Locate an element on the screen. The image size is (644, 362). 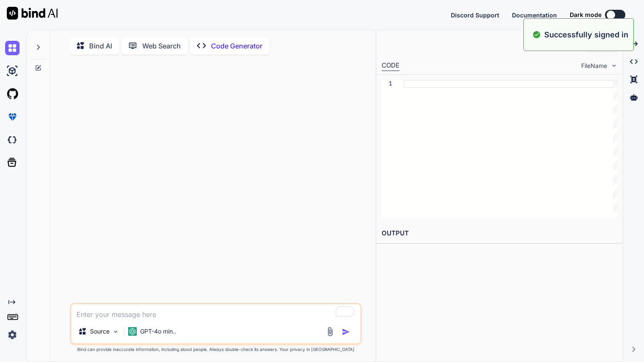
h2: OUTPUT is located at coordinates (500, 233).